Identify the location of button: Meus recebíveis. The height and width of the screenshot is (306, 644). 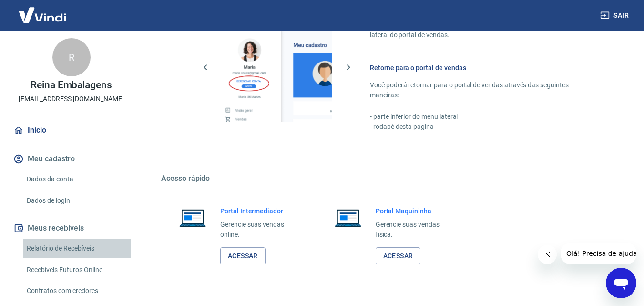
(71, 228).